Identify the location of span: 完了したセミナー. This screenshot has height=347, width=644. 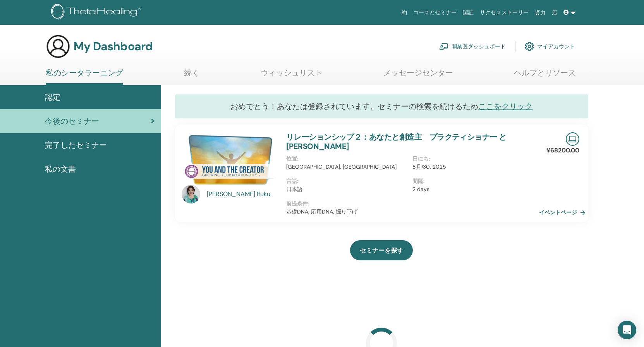
(76, 145).